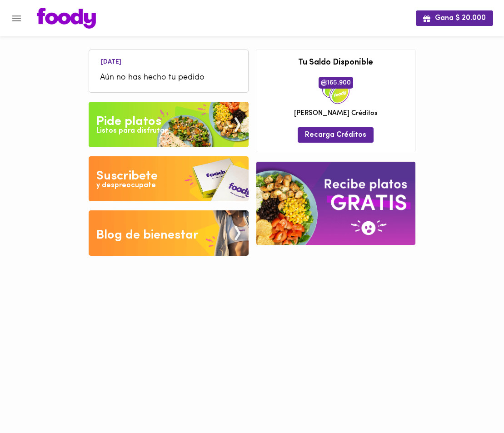 This screenshot has height=433, width=504. I want to click on img: foody-creditos.png, so click(324, 82).